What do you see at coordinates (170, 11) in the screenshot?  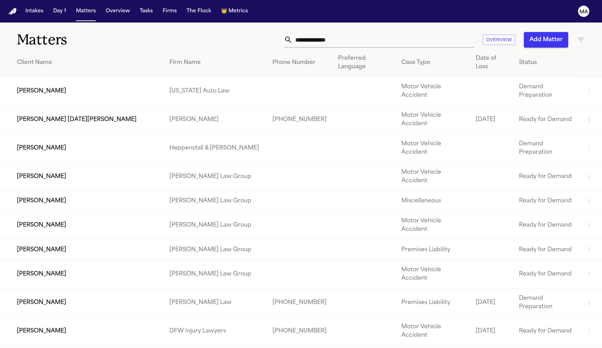 I see `button: Firms` at bounding box center [170, 11].